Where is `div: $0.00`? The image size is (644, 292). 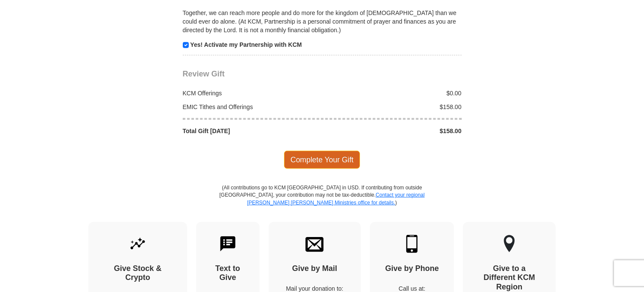 div: $0.00 is located at coordinates (394, 93).